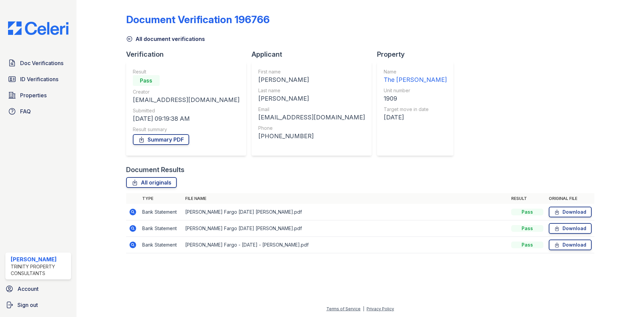 The width and height of the screenshot is (644, 317). I want to click on div: Trinity Property Consultants, so click(39, 270).